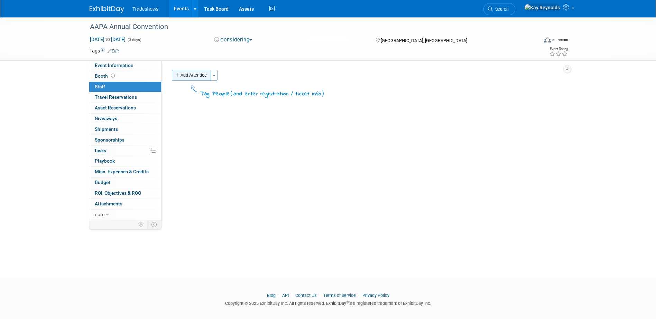 Image resolution: width=656 pixels, height=319 pixels. Describe the element at coordinates (500, 9) in the screenshot. I see `span: Search` at that location.